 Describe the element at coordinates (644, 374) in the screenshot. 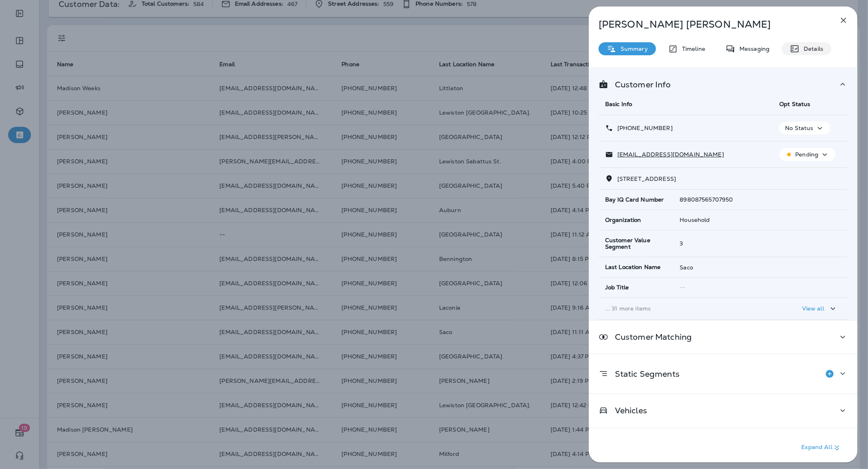

I see `p: Static Segments` at that location.